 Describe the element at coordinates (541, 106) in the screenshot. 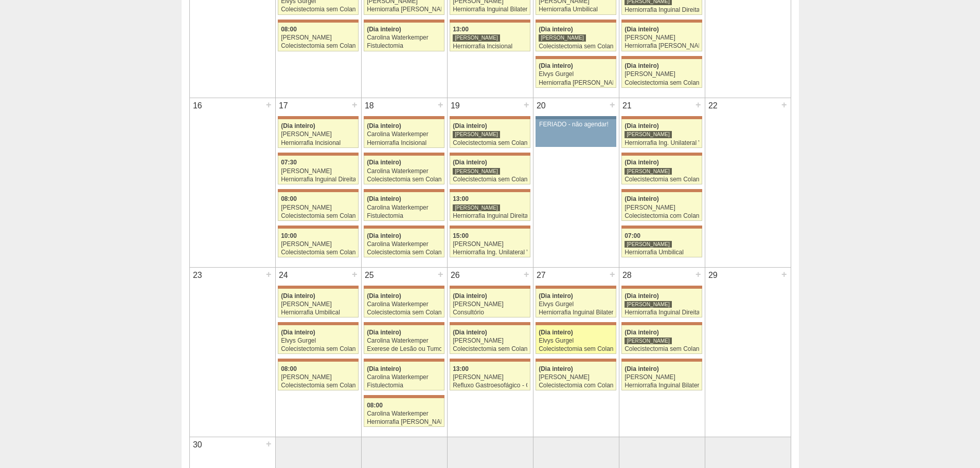

I see `div: 20` at that location.